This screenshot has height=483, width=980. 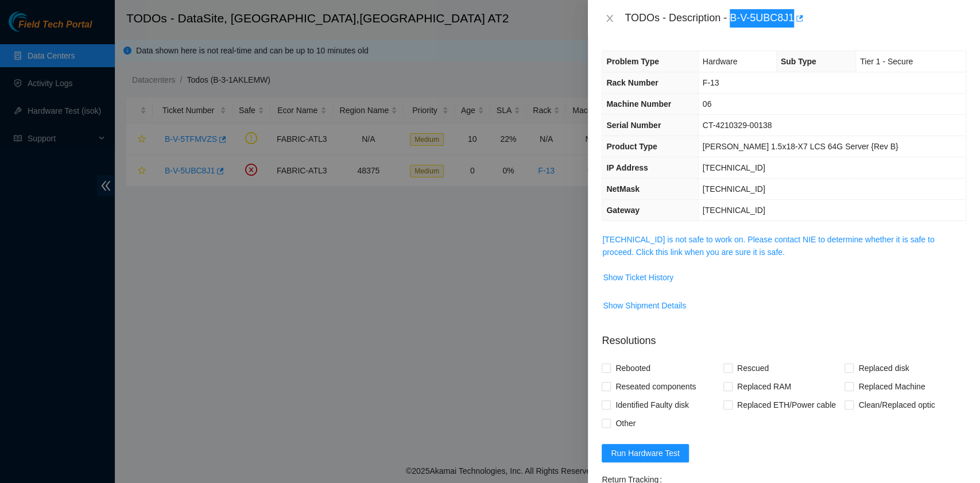 I want to click on span: Gateway, so click(x=624, y=210).